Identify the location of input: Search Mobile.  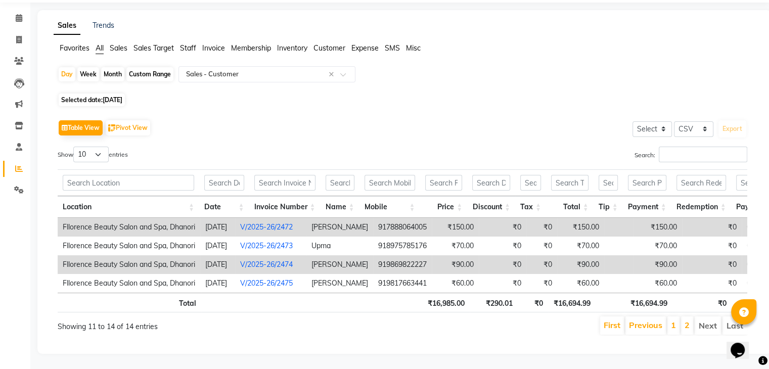
(390, 182).